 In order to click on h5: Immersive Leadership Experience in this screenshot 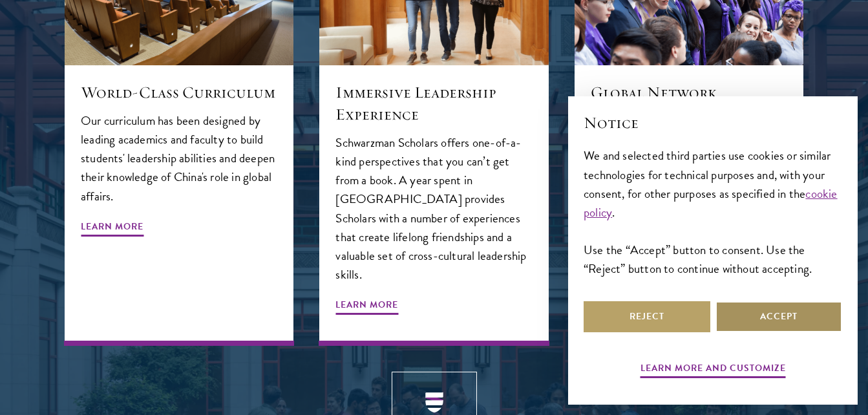, I will do `click(434, 104)`.